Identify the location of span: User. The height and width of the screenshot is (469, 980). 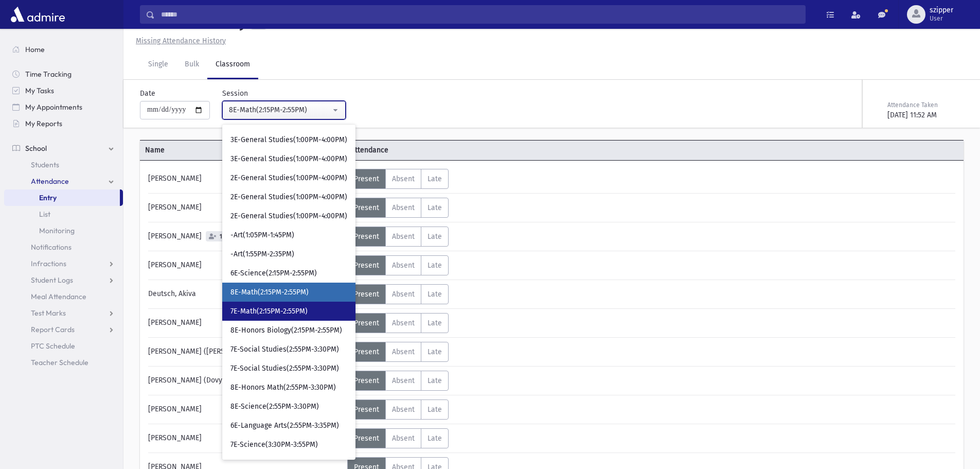
(942, 19).